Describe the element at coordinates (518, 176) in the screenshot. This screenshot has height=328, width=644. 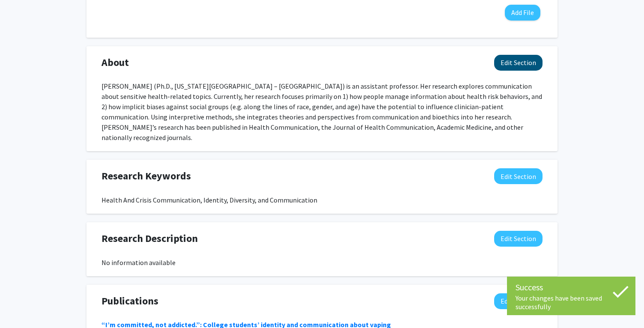
I see `button: Edit Research Keywords` at that location.